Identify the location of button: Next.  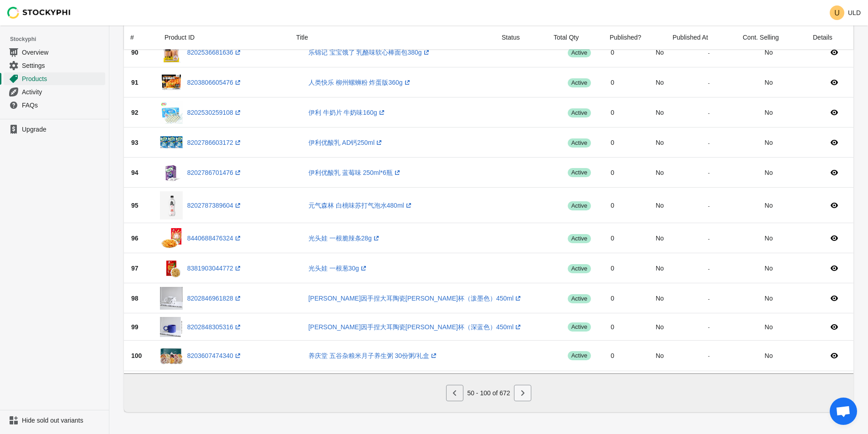
(523, 393).